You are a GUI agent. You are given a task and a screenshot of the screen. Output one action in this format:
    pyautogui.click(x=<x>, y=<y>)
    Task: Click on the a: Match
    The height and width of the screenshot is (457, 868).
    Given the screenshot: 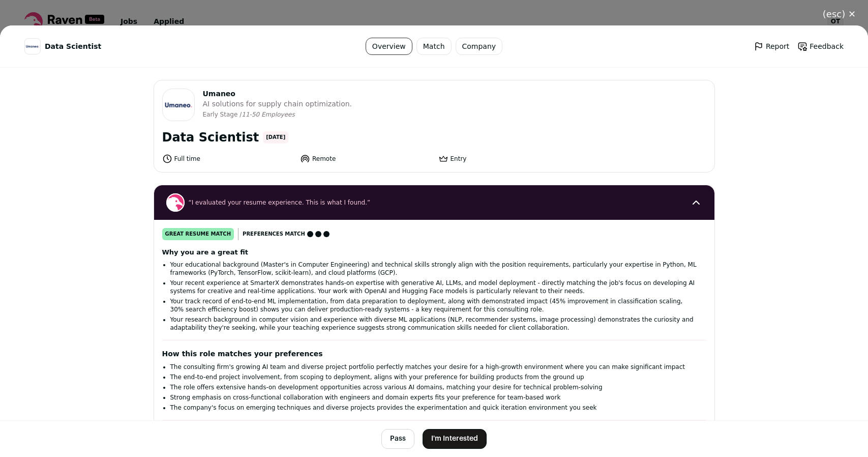 What is the action you would take?
    pyautogui.click(x=433, y=46)
    